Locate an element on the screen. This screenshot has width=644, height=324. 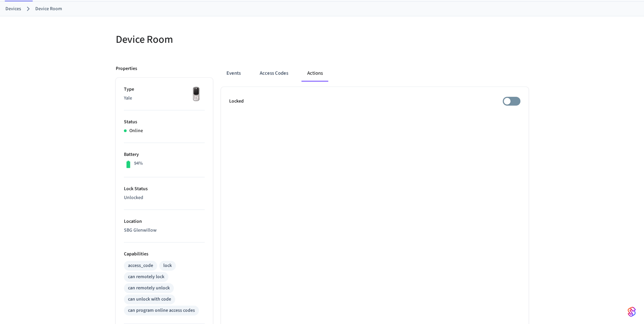
p: Locked is located at coordinates (236, 101).